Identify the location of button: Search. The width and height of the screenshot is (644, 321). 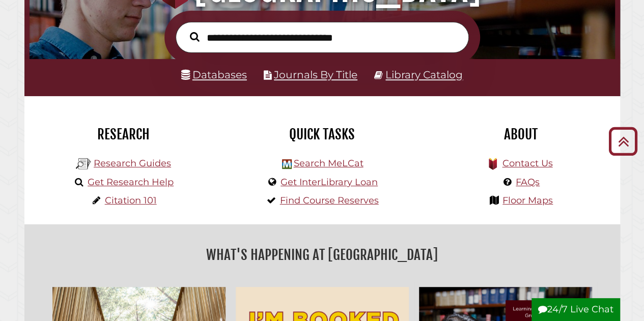
(195, 37).